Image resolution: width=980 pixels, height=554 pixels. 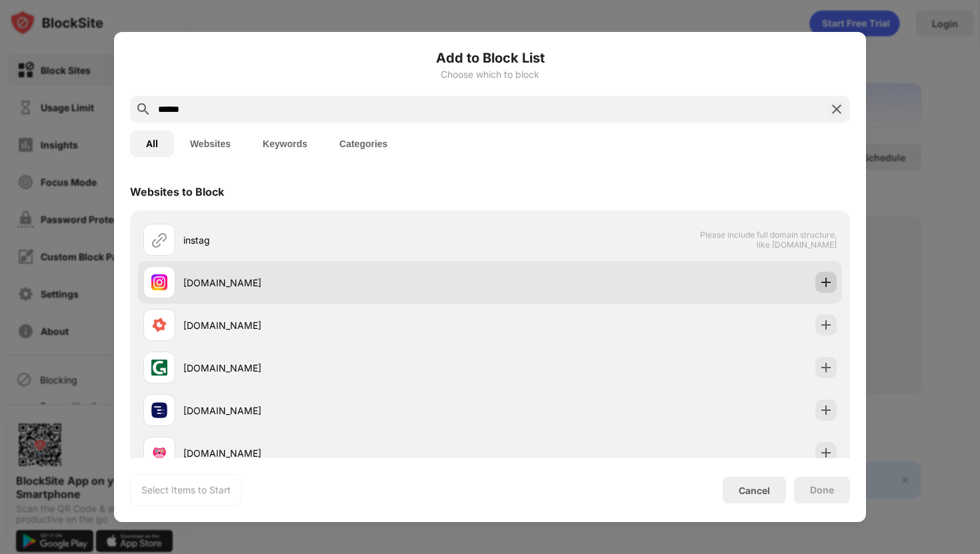 What do you see at coordinates (186, 490) in the screenshot?
I see `div: Select Items to Start` at bounding box center [186, 490].